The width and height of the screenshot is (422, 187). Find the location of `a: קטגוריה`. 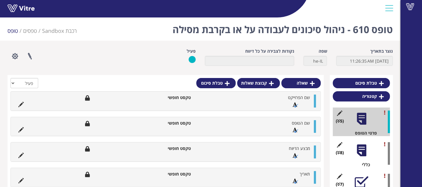

a: קטגוריה is located at coordinates (362, 96).